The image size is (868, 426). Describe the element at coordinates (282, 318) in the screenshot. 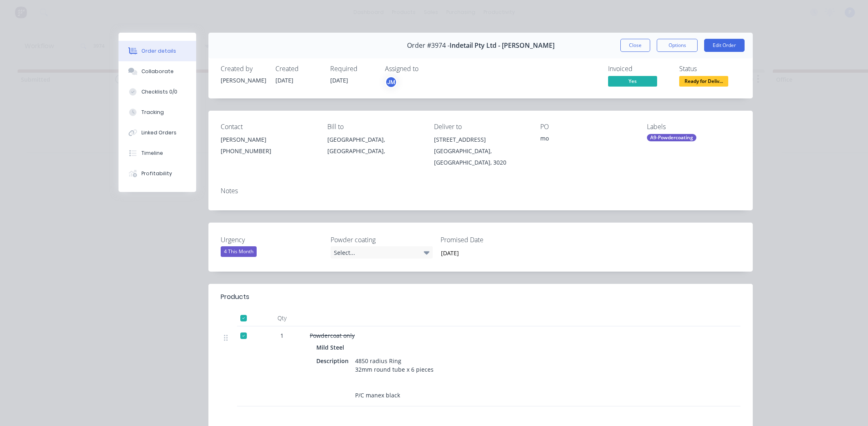

I see `div: Qty` at that location.